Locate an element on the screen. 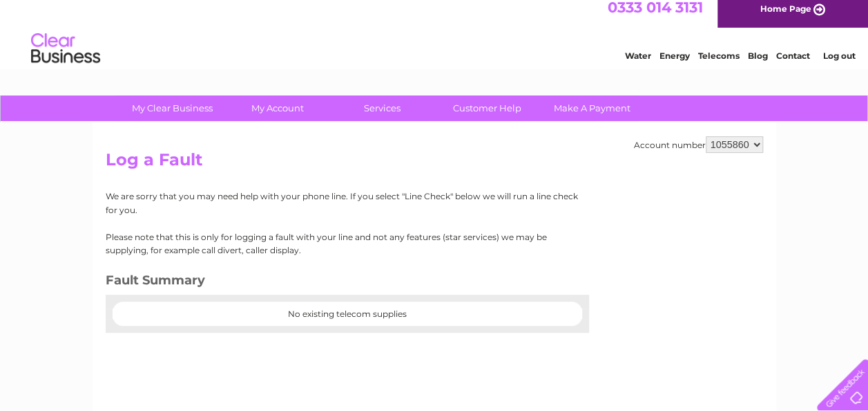 This screenshot has width=868, height=411. center: No existing telecom supplies is located at coordinates (348, 314).